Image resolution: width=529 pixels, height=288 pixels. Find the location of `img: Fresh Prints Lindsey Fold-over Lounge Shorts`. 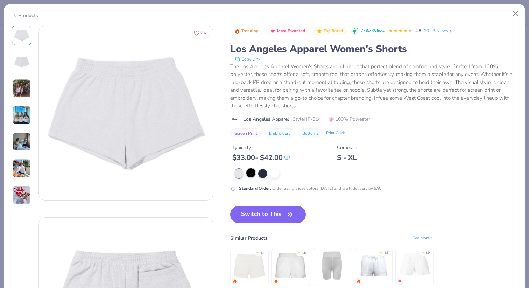

img: Fresh Prints Lindsey Fold-over Lounge Shorts is located at coordinates (249, 265).